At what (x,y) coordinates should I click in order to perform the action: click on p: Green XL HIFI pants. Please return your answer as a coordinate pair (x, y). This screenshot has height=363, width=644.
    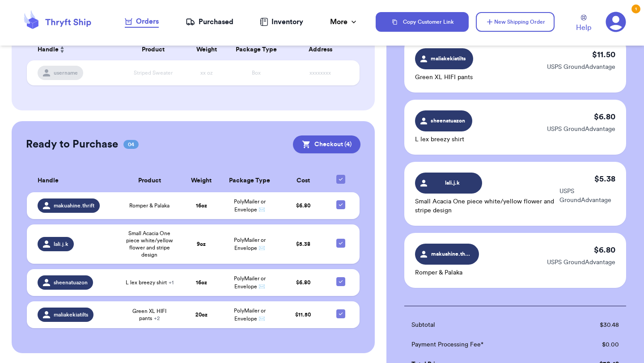
    Looking at the image, I should click on (444, 77).